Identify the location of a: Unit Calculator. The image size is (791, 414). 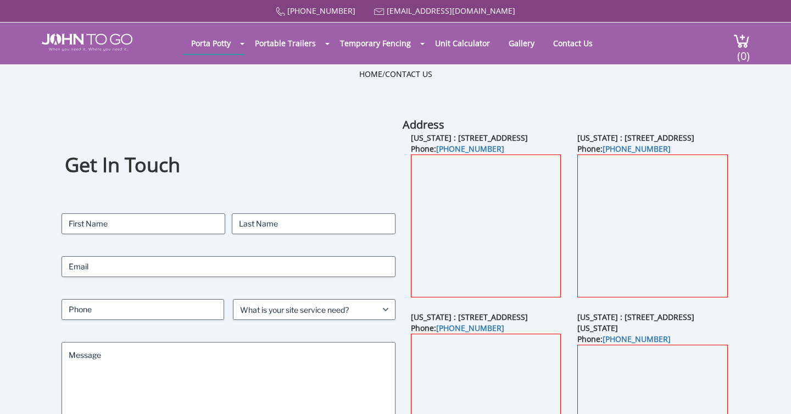
(463, 43).